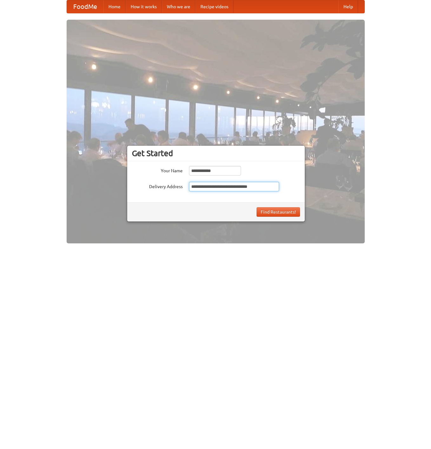  I want to click on h3: Get Started, so click(216, 153).